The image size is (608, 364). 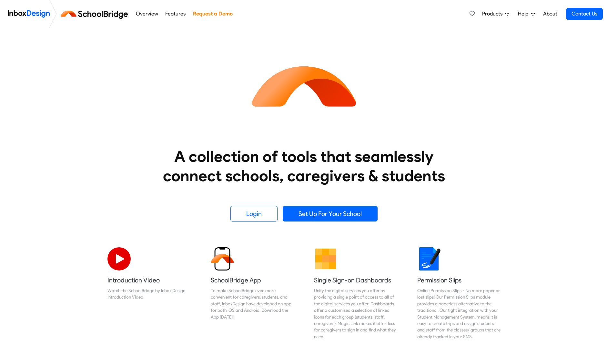 What do you see at coordinates (325, 259) in the screenshot?
I see `img: 2022_01_13_icon_grid.svg` at bounding box center [325, 259].